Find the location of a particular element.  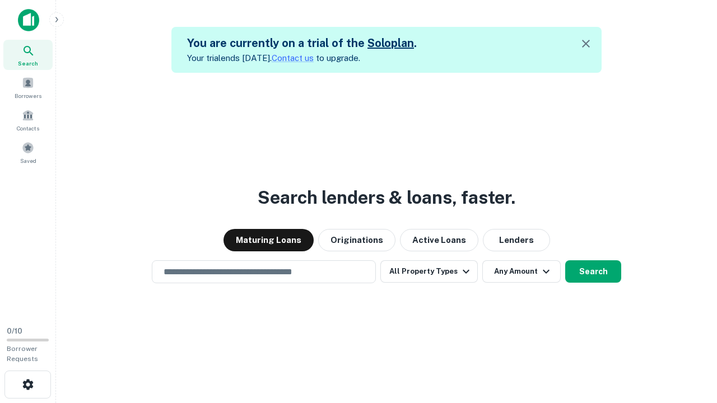

img: capitalize-icon.png is located at coordinates (29, 20).